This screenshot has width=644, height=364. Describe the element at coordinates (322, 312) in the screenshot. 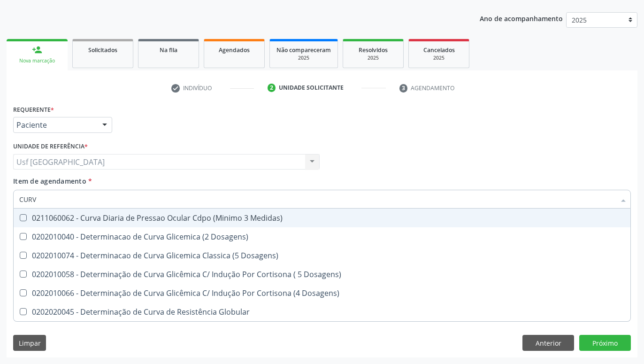

I see `div: 0202020045 - Determinação de Curva de Resistência Globular` at that location.